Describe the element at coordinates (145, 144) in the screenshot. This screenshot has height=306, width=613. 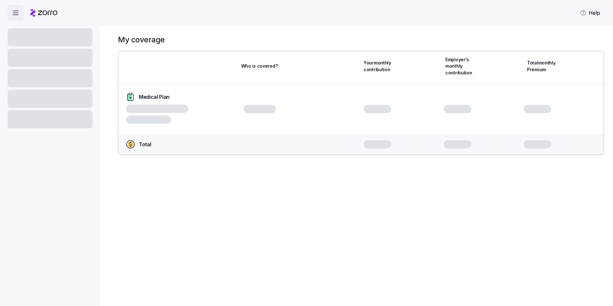
I see `span: Total` at that location.